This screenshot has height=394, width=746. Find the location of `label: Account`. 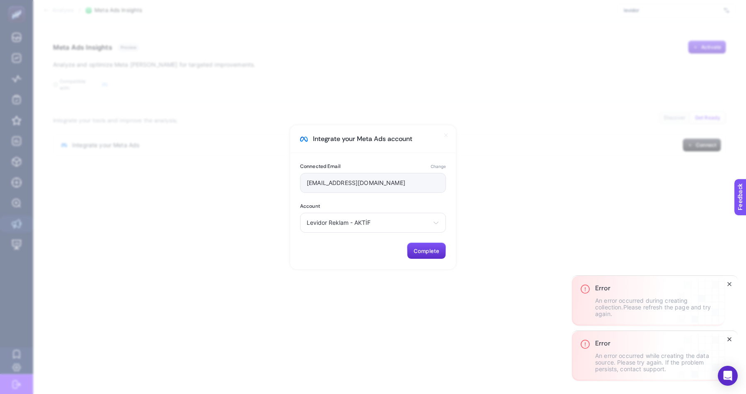

label: Account is located at coordinates (373, 206).